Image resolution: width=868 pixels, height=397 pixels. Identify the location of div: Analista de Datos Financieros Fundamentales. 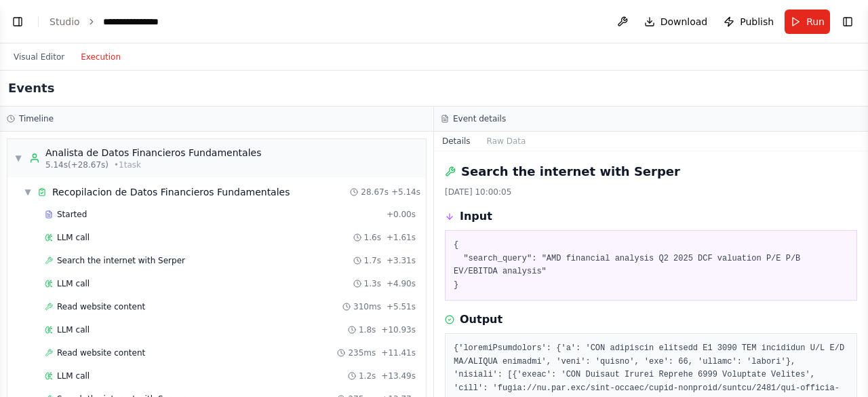
(153, 153).